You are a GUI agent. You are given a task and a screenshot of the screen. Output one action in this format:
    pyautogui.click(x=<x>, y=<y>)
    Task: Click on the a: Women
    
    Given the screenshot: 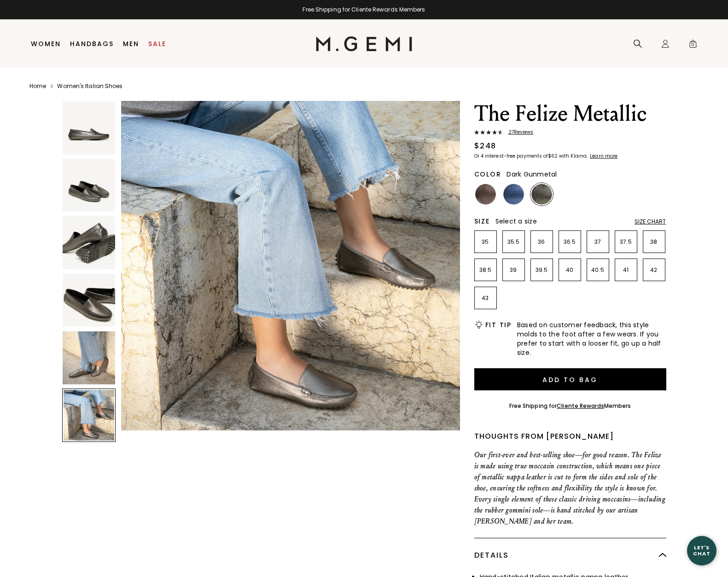 What is the action you would take?
    pyautogui.click(x=46, y=44)
    